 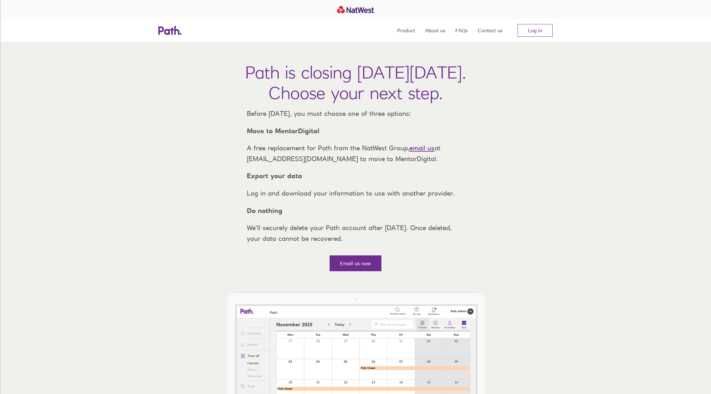 I want to click on a: About us, so click(x=435, y=30).